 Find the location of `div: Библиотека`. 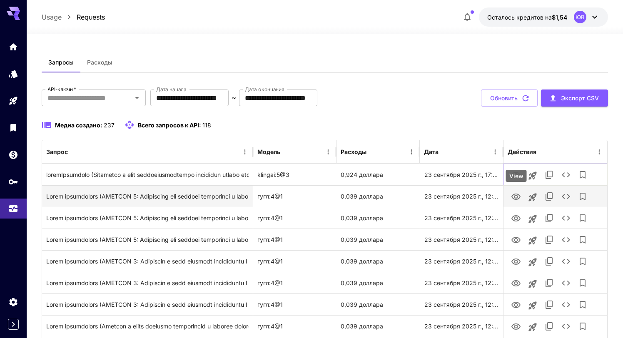

div: Библиотека is located at coordinates (13, 128).